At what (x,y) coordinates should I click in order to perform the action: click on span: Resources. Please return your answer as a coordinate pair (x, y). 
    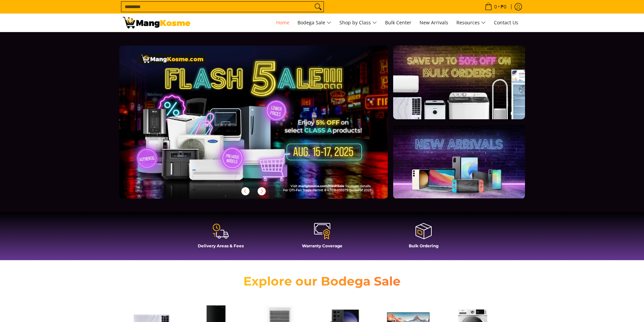
    Looking at the image, I should click on (471, 22).